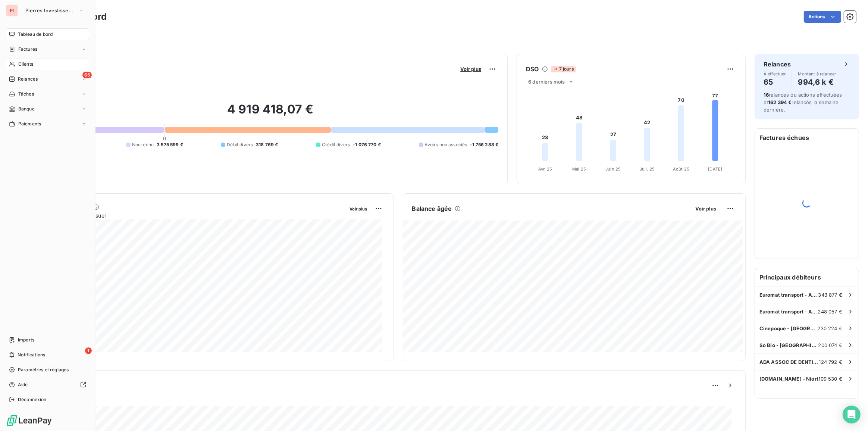 The height and width of the screenshot is (431, 868). What do you see at coordinates (336, 145) in the screenshot?
I see `span: Crédit divers` at bounding box center [336, 145].